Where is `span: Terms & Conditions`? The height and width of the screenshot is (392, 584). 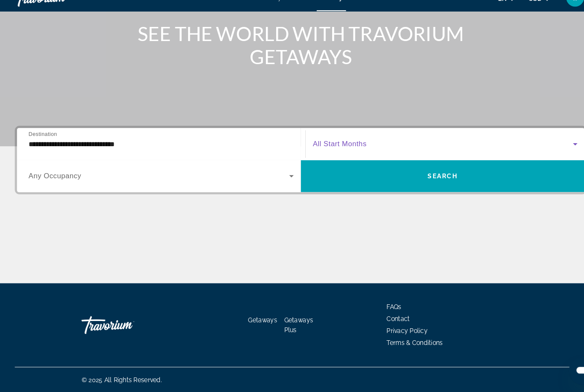
span: Terms & Conditions is located at coordinates (401, 345).